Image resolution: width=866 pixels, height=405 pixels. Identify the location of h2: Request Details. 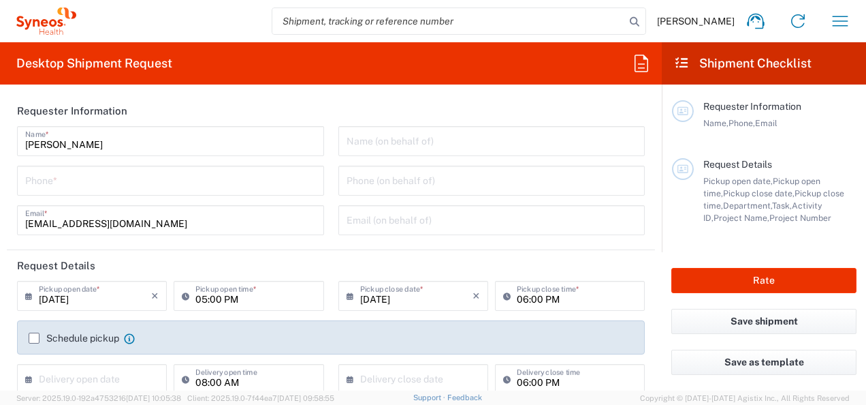
(56, 266).